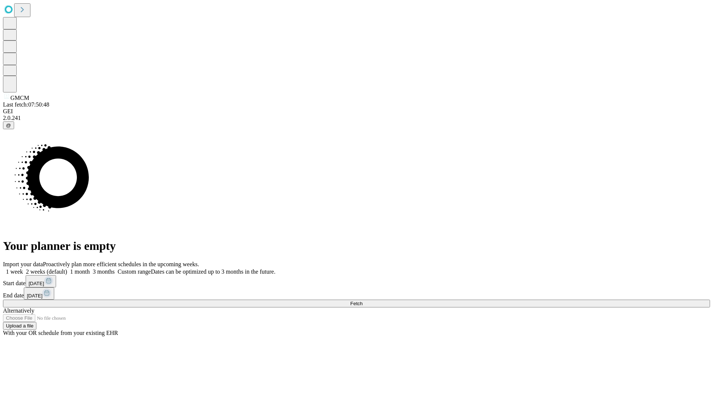 The image size is (713, 401). Describe the element at coordinates (20, 326) in the screenshot. I see `button: Upload a file` at that location.